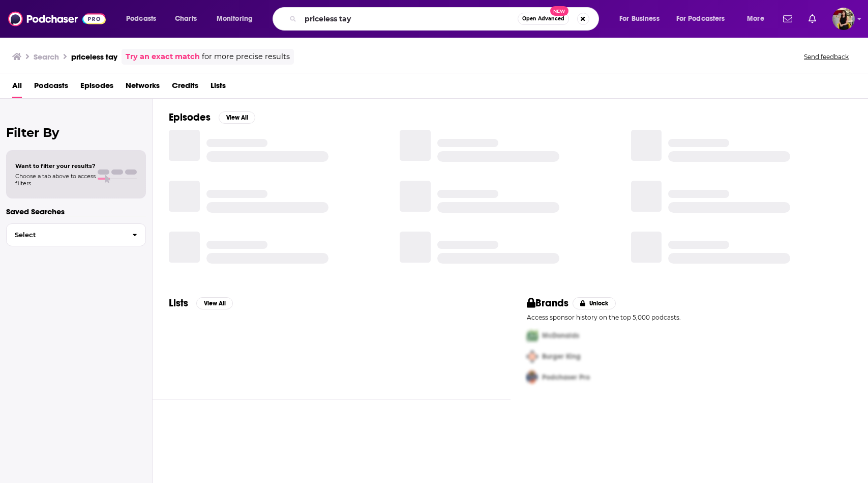 Image resolution: width=868 pixels, height=483 pixels. Describe the element at coordinates (543, 19) in the screenshot. I see `button: Open AdvancedNew` at that location.